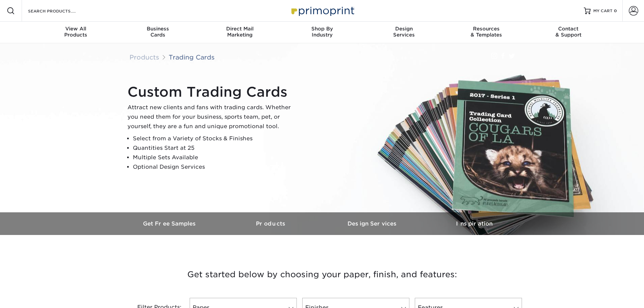 The image size is (644, 308). I want to click on a: Trading Cards, so click(191, 57).